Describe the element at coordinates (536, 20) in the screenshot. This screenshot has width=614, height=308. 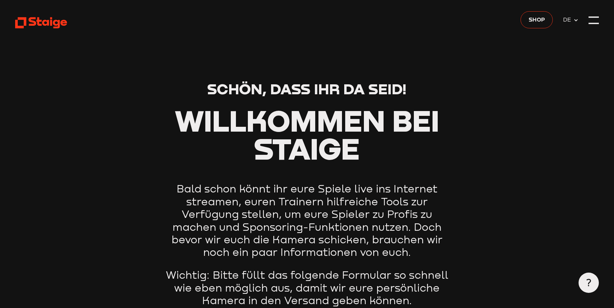
I see `a: Shop` at that location.